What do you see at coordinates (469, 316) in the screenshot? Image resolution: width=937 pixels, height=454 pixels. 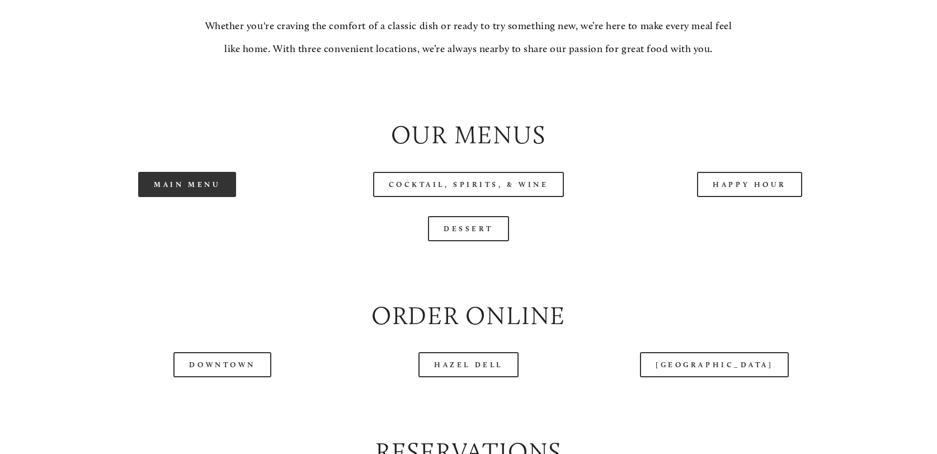 I see `h2: Order Online` at bounding box center [469, 316].